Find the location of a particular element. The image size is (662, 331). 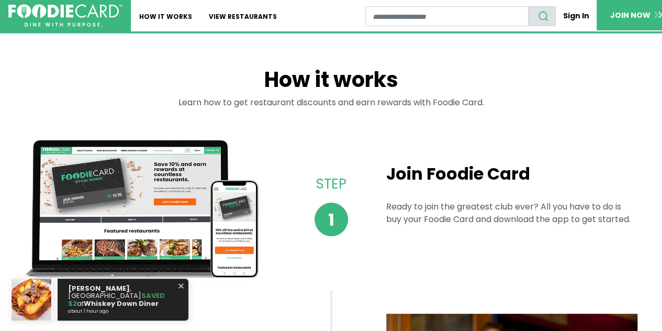

strong: Whiskey Down Diner is located at coordinates (121, 303).